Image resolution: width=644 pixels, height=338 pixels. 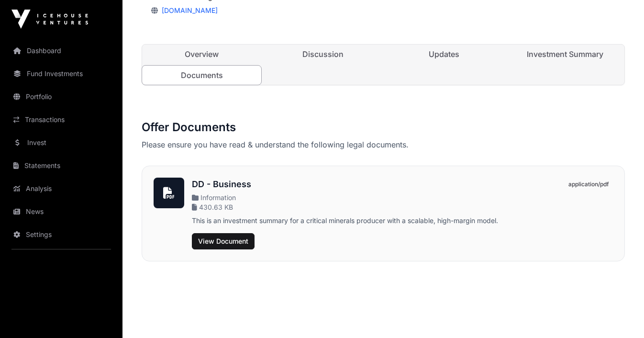 I want to click on a: Investment Summary, so click(x=564, y=54).